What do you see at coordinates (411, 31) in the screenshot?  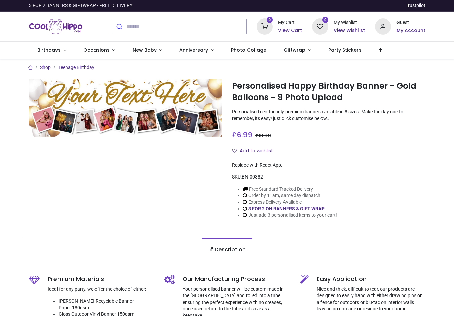 I see `h6: My Account` at bounding box center [411, 31].